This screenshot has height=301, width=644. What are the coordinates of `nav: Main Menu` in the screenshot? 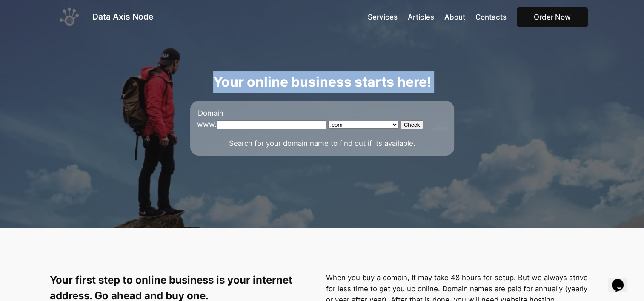 It's located at (477, 17).